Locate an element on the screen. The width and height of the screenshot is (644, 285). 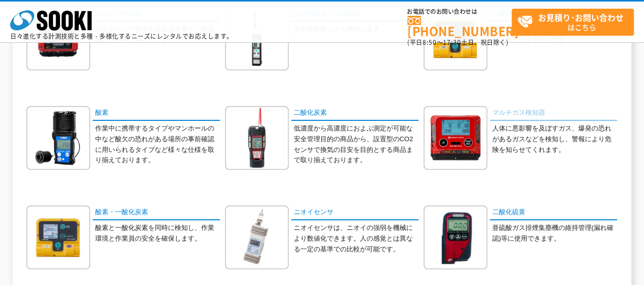
a: ニオイセンサ is located at coordinates (355, 213).